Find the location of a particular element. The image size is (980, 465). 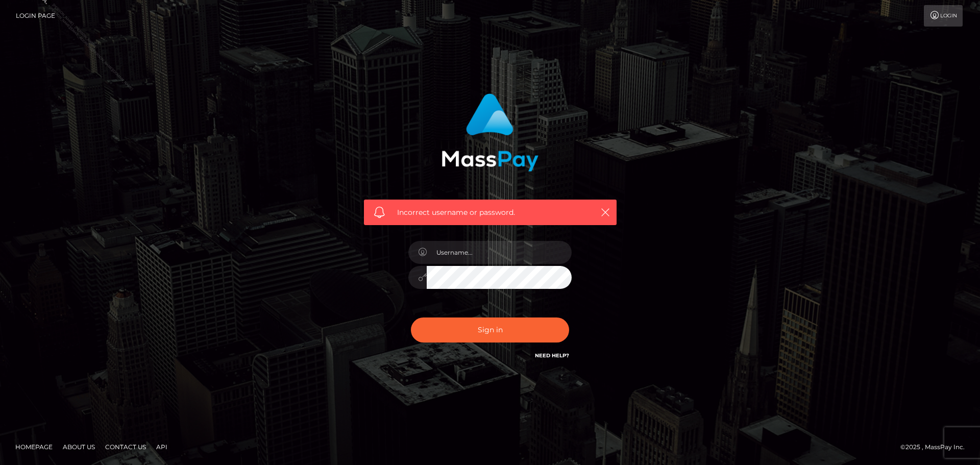

a: Homepage is located at coordinates (34, 446).